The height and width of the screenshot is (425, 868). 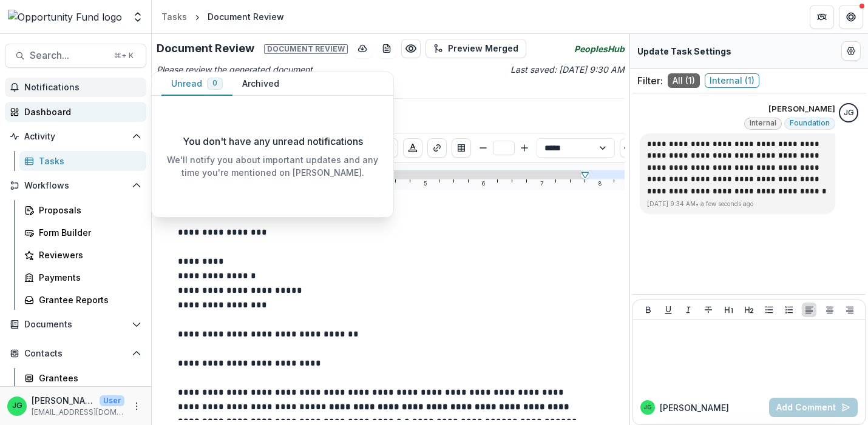 I want to click on span: Documents, so click(x=75, y=324).